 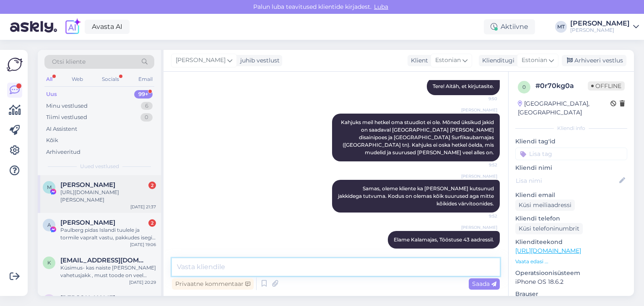 What do you see at coordinates (63, 152) in the screenshot?
I see `div: Arhiveeritud` at bounding box center [63, 152].